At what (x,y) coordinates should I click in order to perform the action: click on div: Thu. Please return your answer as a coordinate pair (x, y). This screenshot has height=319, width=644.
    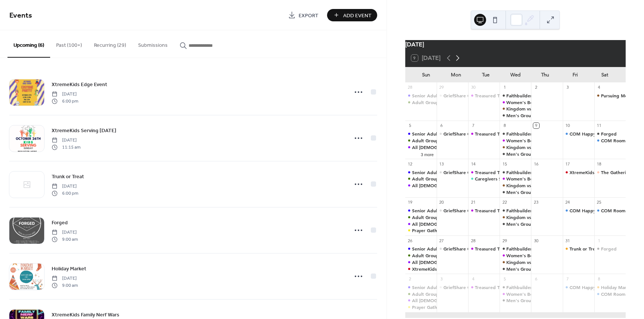
    Looking at the image, I should click on (545, 75).